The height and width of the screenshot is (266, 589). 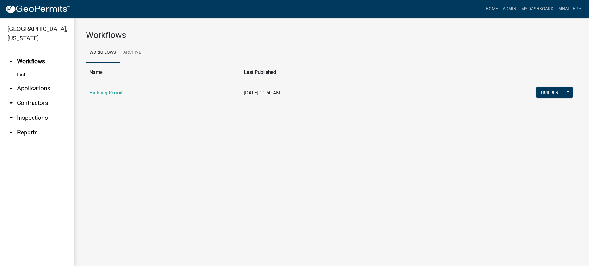 What do you see at coordinates (163, 72) in the screenshot?
I see `th: Name` at bounding box center [163, 72].